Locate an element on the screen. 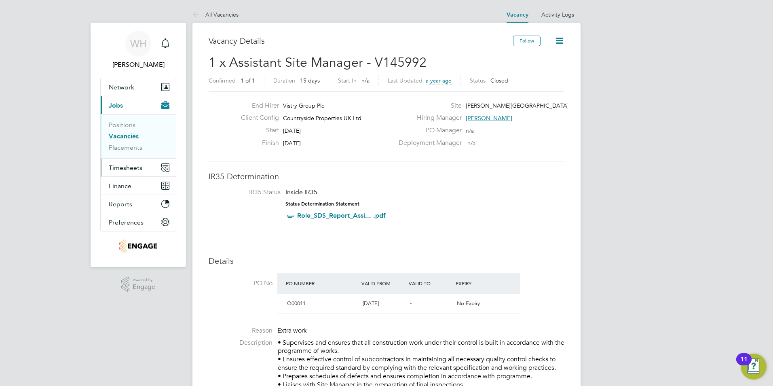 The width and height of the screenshot is (773, 386). a: Vacancies is located at coordinates (124, 136).